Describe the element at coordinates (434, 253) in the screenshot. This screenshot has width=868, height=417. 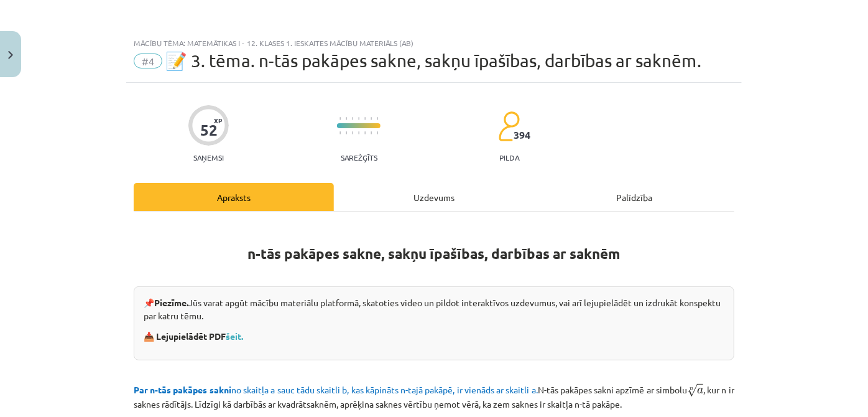
I see `strong: n-tās pakāpes sakne, sakņu īpašības, darbības ar saknēm` at that location.